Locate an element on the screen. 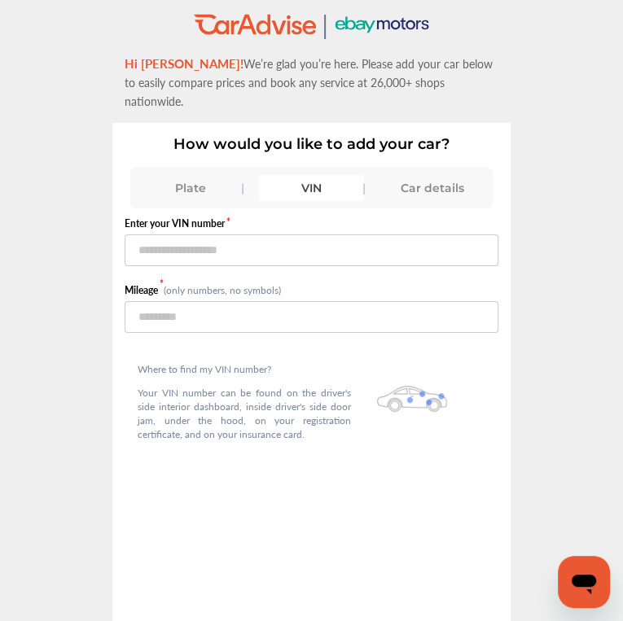  p: How would you like to add your car? is located at coordinates (311, 144).